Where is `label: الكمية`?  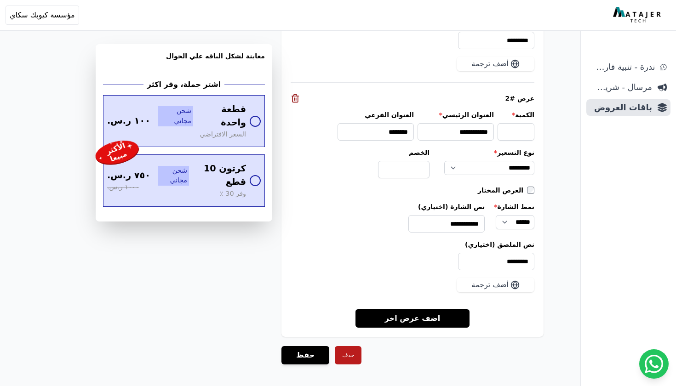 label: الكمية is located at coordinates (516, 115).